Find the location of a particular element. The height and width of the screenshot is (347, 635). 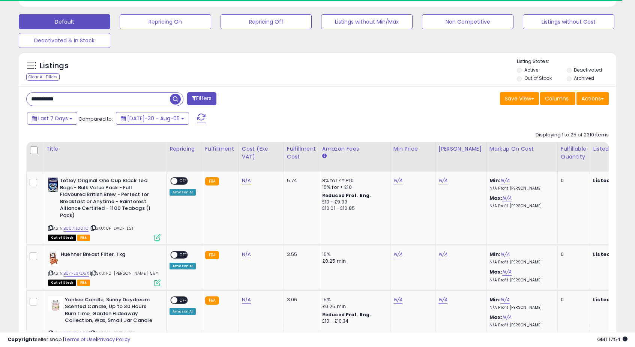

th: The percentage added to the cost of goods (COGS) that forms the calculator for Min & Max prices. is located at coordinates (522, 157).